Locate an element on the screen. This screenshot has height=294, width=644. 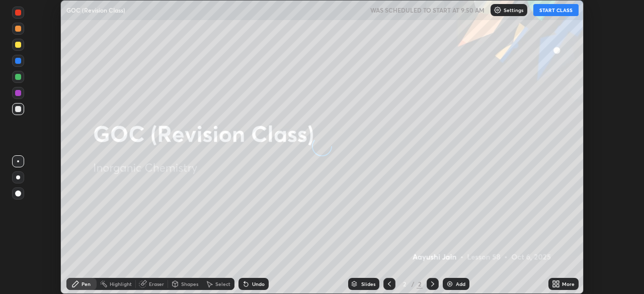
div: Select is located at coordinates (223, 285).